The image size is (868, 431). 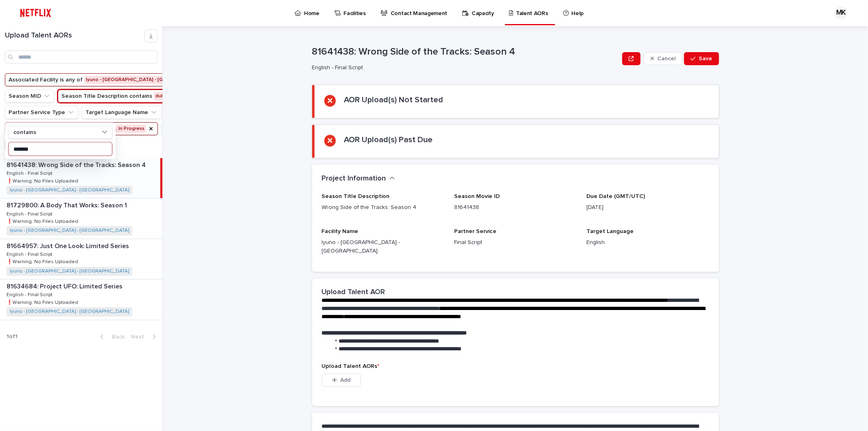 What do you see at coordinates (350, 366) in the screenshot?
I see `span: Upload Talent AORs` at bounding box center [350, 366].